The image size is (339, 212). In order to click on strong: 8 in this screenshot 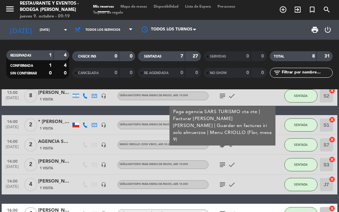, I will do `click(314, 56)`.